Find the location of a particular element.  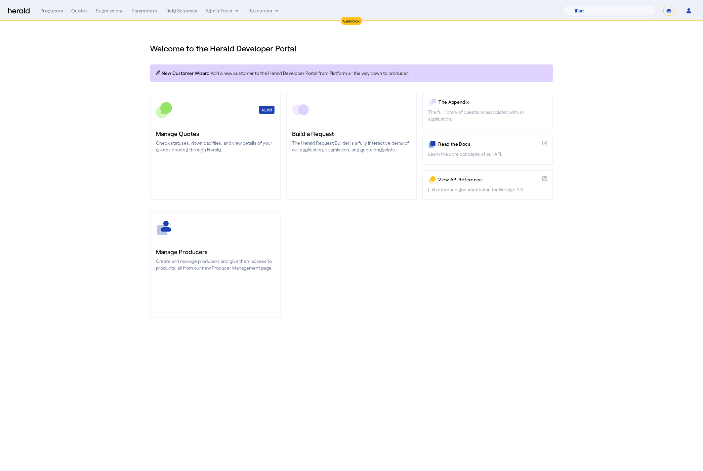

button: Resources dropdown menu is located at coordinates (264, 11).